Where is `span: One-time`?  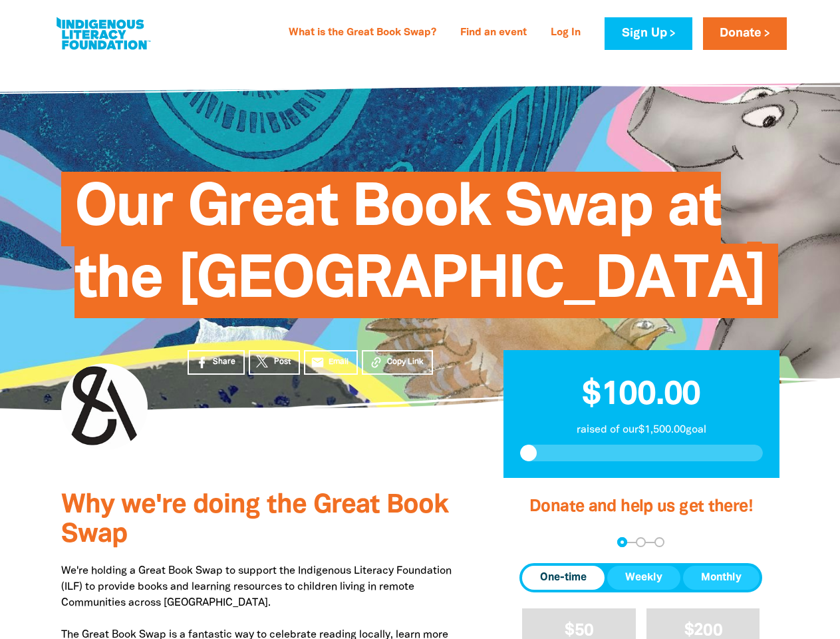 span: One-time is located at coordinates (564, 577).